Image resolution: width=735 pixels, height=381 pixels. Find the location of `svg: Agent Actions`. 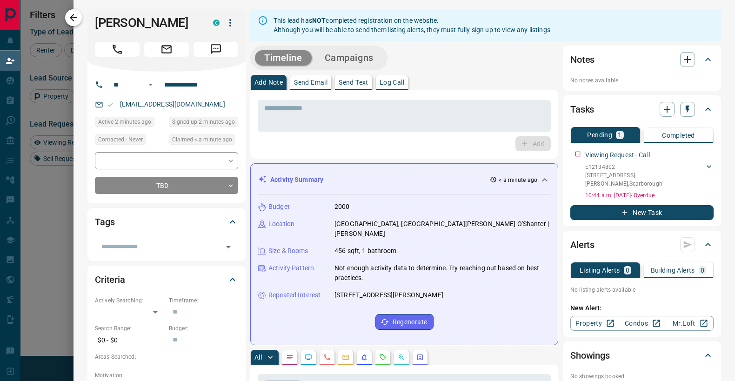

svg: Agent Actions is located at coordinates (420, 357).